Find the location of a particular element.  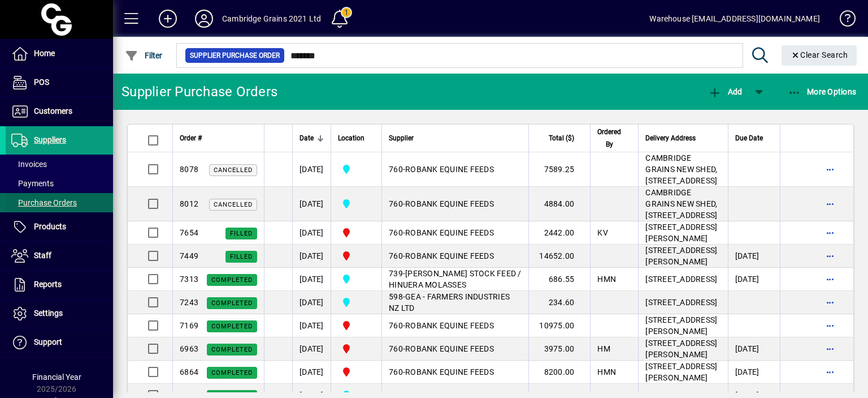

div: Supplier Purchase Orders is located at coordinates (199, 91).